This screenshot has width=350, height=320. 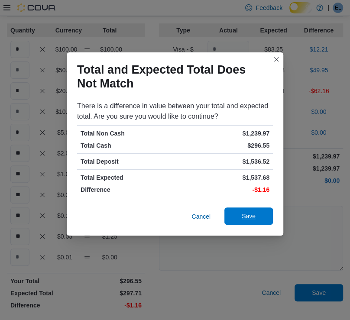 What do you see at coordinates (248, 216) in the screenshot?
I see `button: Save` at bounding box center [248, 216].